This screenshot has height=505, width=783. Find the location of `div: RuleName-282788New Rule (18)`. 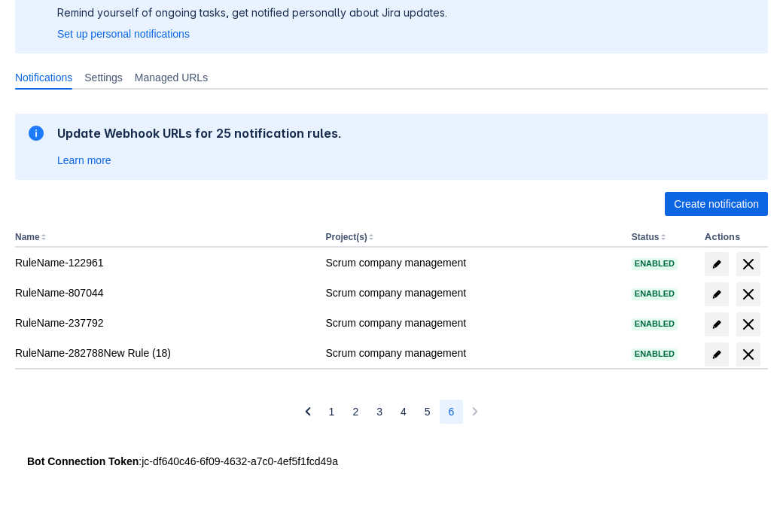

div: RuleName-282788New Rule (18) is located at coordinates (164, 353).